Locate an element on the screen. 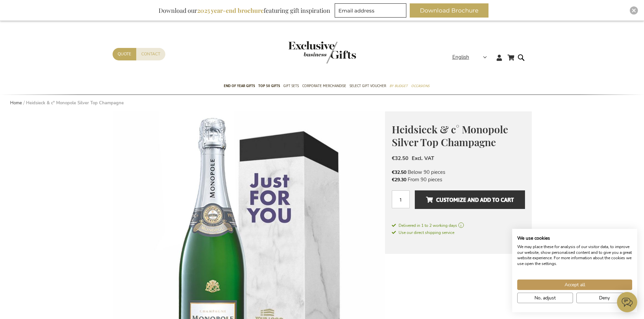 The height and width of the screenshot is (319, 644). a: Delivered in 1 to 2 working days is located at coordinates (458, 226).